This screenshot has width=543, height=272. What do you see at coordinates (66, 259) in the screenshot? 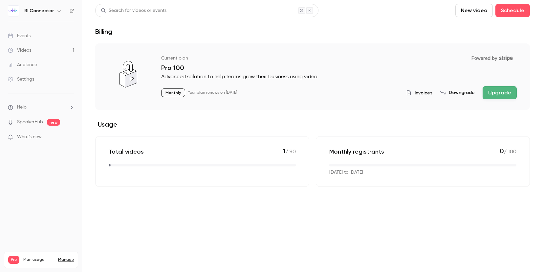
I see `a: Manage` at bounding box center [66, 259].